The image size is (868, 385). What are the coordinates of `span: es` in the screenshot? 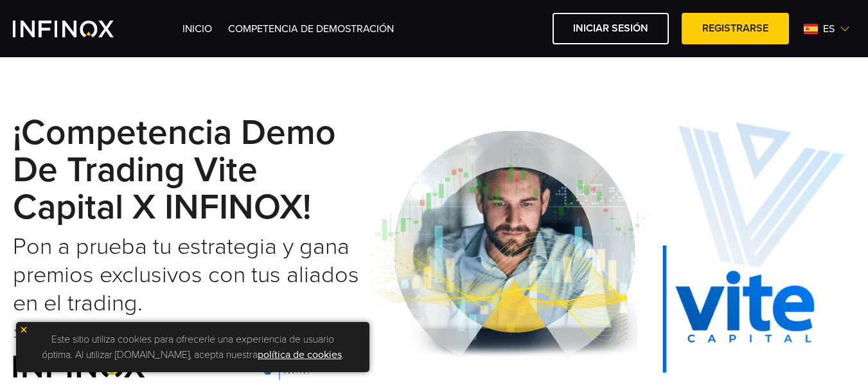 It's located at (829, 29).